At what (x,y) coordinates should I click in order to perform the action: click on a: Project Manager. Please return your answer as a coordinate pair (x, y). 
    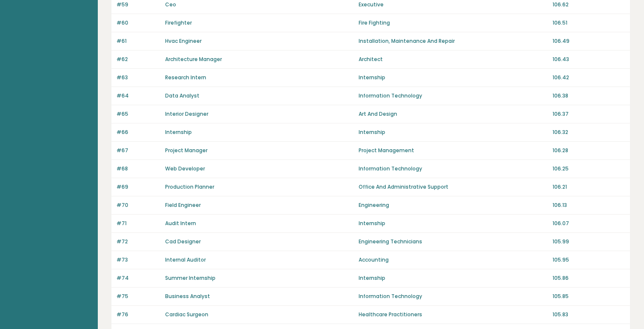
    Looking at the image, I should click on (186, 150).